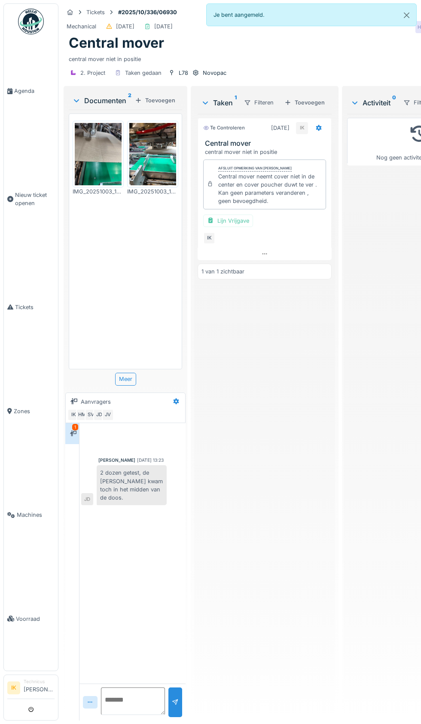  Describe the element at coordinates (373, 103) in the screenshot. I see `div: Activiteit` at that location.